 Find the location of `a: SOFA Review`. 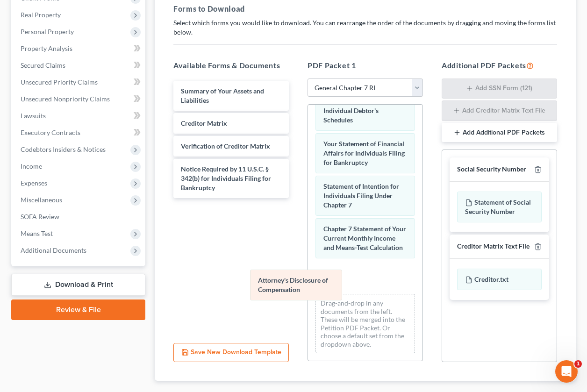

a: SOFA Review is located at coordinates (79, 217).